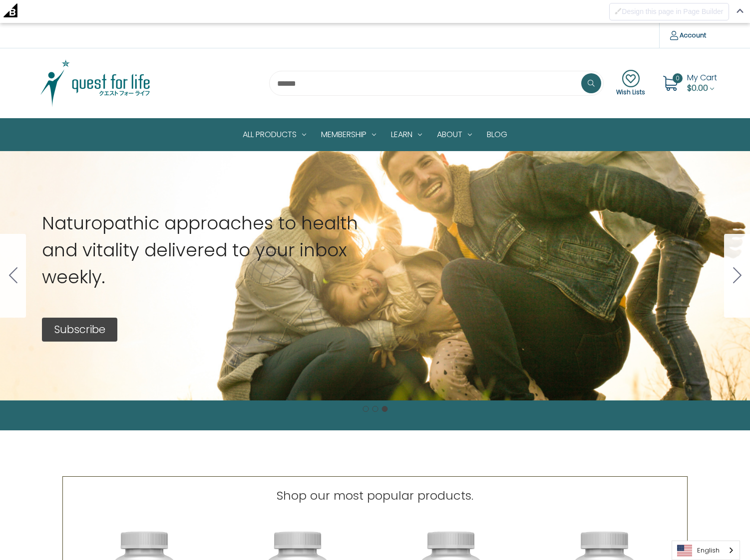 This screenshot has width=750, height=560. What do you see at coordinates (706, 550) in the screenshot?
I see `div: Language` at bounding box center [706, 550].